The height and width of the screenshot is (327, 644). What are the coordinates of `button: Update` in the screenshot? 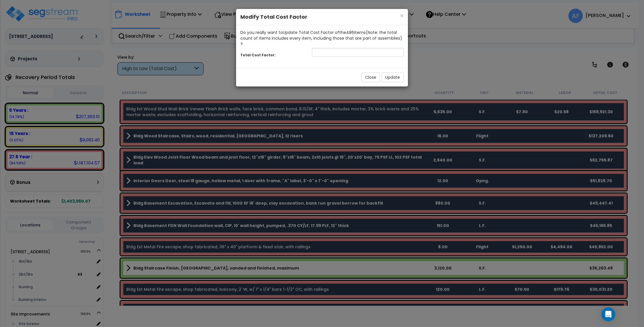 It's located at (392, 77).